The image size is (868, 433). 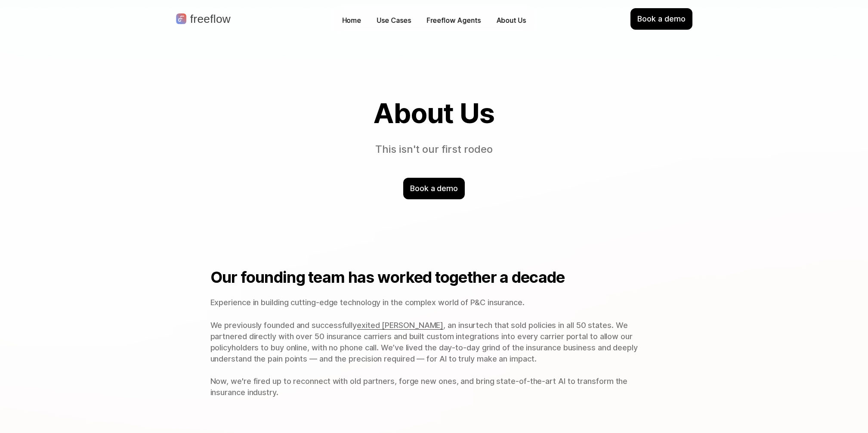 What do you see at coordinates (210, 19) in the screenshot?
I see `p: freeflow` at bounding box center [210, 19].